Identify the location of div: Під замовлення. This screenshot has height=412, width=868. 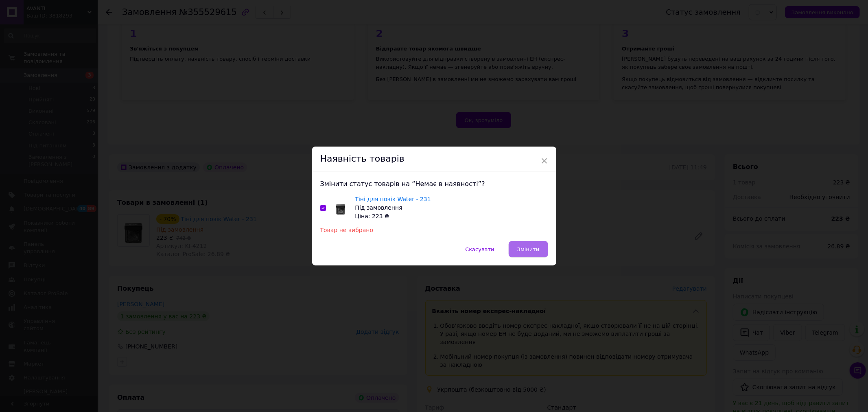
(393, 208).